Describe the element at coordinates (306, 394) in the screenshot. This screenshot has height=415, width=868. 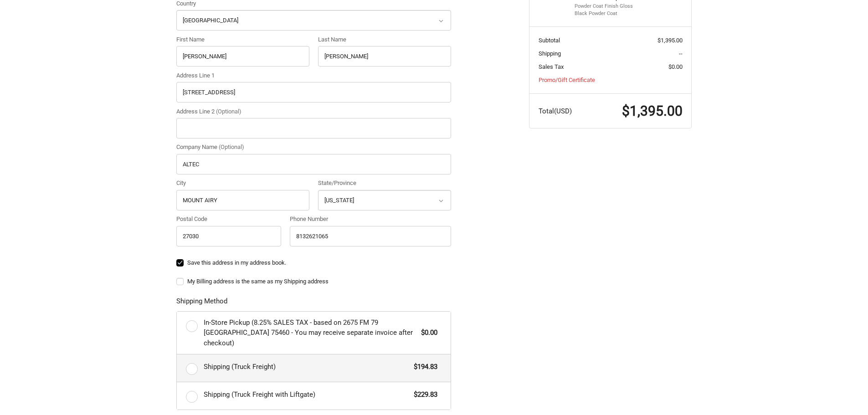
I see `span: Shipping (Truck Freight with Liftgate)` at that location.